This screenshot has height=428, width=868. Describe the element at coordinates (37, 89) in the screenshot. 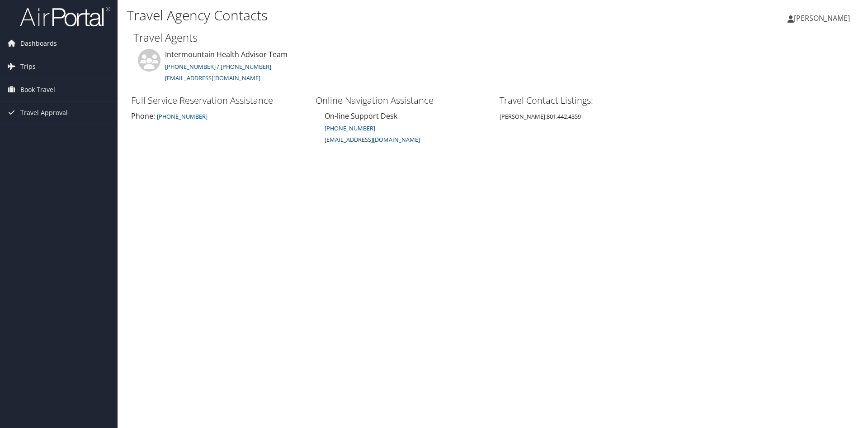

I see `span: Book Travel` at that location.